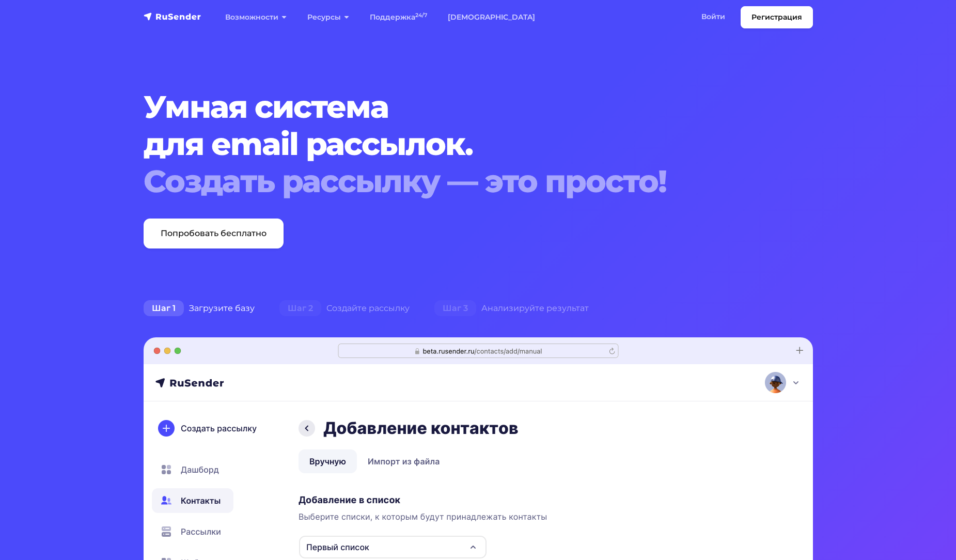 The height and width of the screenshot is (560, 956). Describe the element at coordinates (399, 17) in the screenshot. I see `a: Поддержка24/7` at that location.